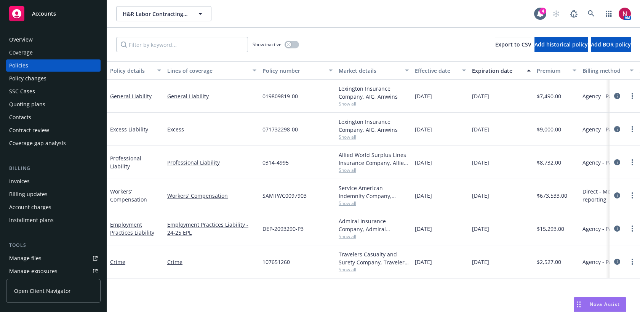 The image size is (640, 312). What do you see at coordinates (30, 207) in the screenshot?
I see `div: Account charges` at bounding box center [30, 207].